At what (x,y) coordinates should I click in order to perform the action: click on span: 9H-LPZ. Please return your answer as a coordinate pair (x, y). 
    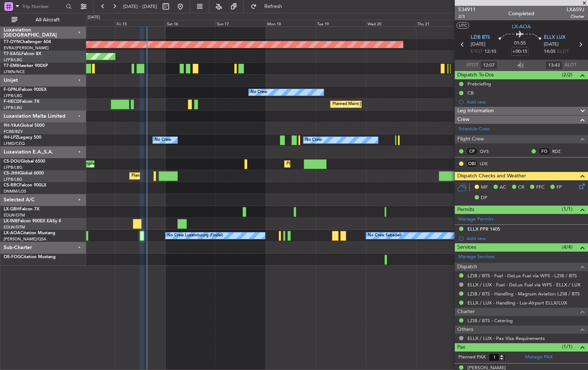
    Looking at the image, I should click on (11, 137).